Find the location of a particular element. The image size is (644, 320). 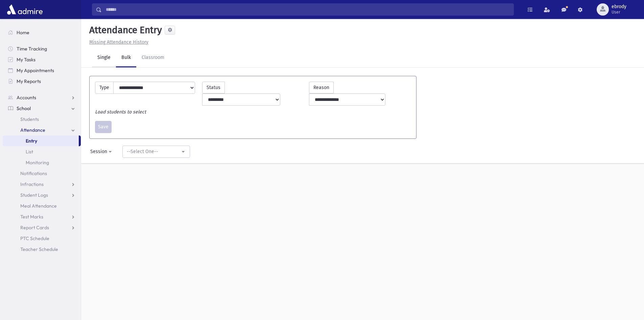

span: My Reports is located at coordinates (29, 81).